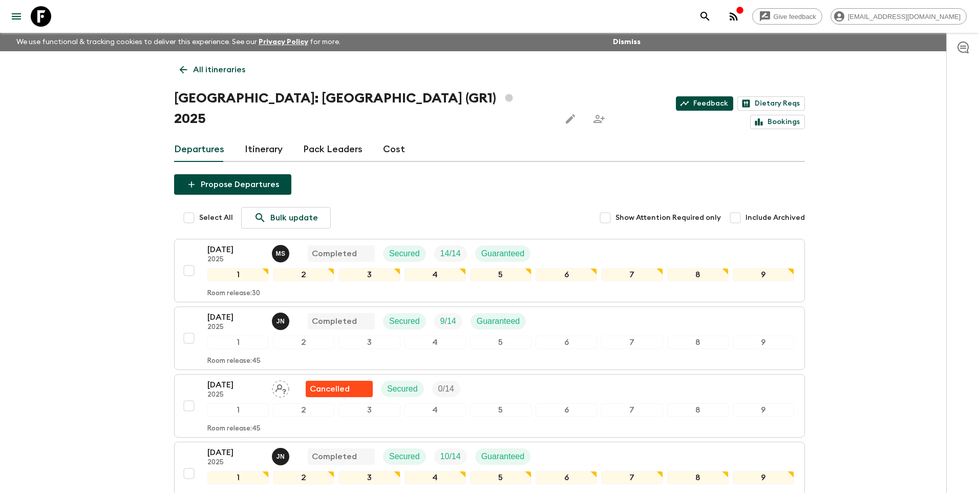 The height and width of the screenshot is (493, 979). I want to click on a: Departures, so click(199, 150).